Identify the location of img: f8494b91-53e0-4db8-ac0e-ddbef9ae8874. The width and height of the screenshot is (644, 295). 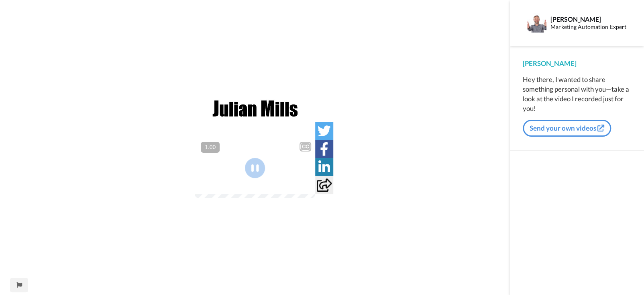
(255, 109).